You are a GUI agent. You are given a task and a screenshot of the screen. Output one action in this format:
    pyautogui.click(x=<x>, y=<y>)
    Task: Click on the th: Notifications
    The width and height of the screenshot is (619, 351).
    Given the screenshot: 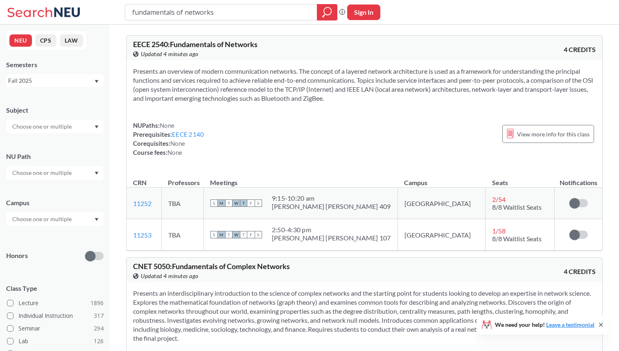 What is the action you would take?
    pyautogui.click(x=579, y=179)
    